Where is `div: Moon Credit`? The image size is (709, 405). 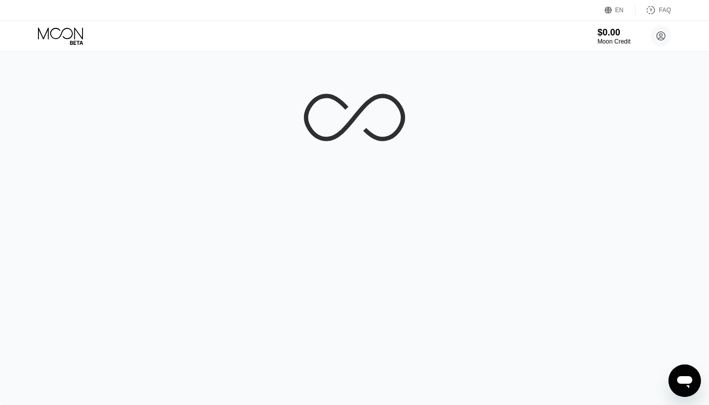 div: Moon Credit is located at coordinates (614, 42).